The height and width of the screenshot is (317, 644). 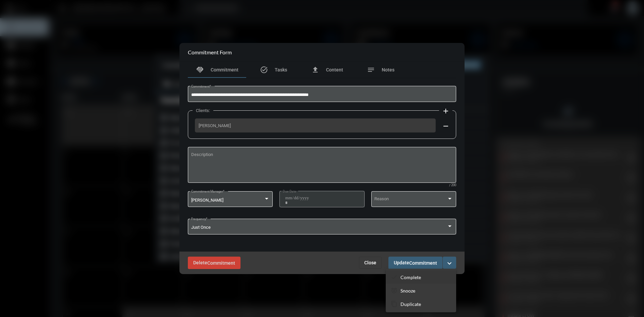 I want to click on p: Snooze, so click(x=408, y=291).